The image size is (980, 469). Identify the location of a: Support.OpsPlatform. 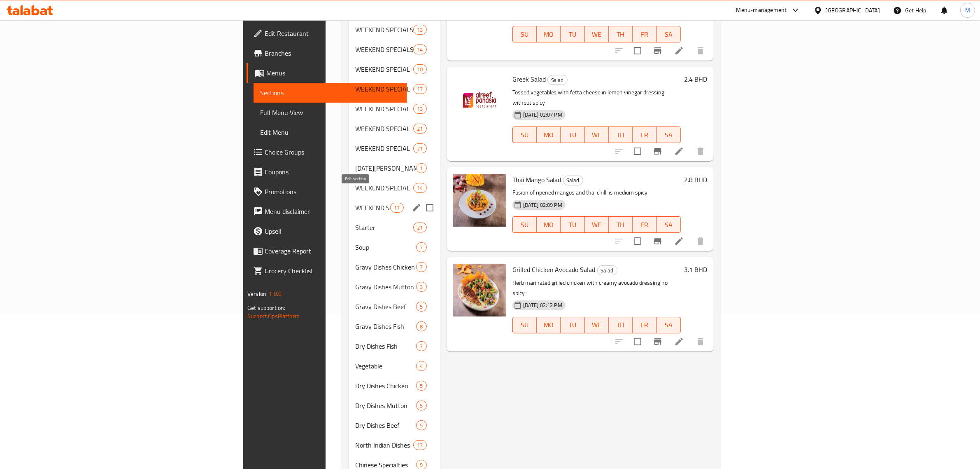
(273, 316).